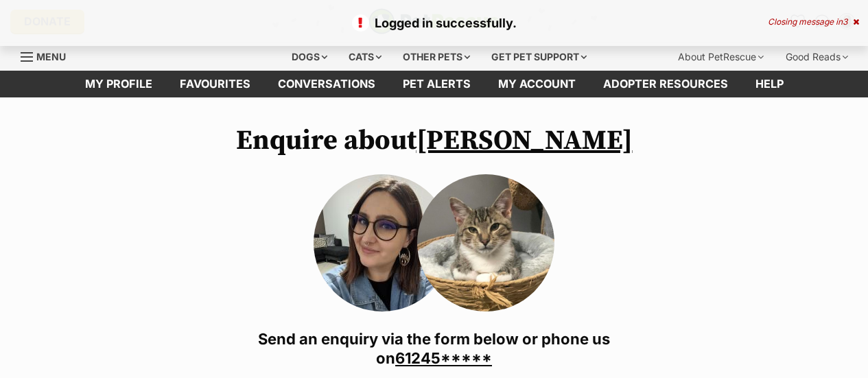  Describe the element at coordinates (119, 84) in the screenshot. I see `a: My profile` at that location.